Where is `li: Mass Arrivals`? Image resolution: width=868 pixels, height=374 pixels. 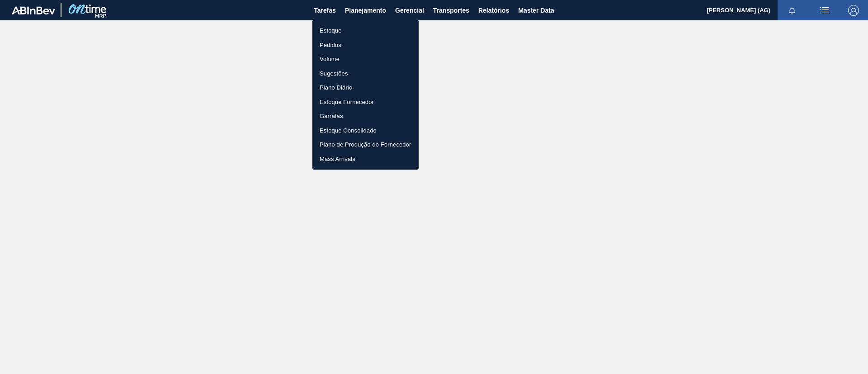
li: Mass Arrivals is located at coordinates (365, 159).